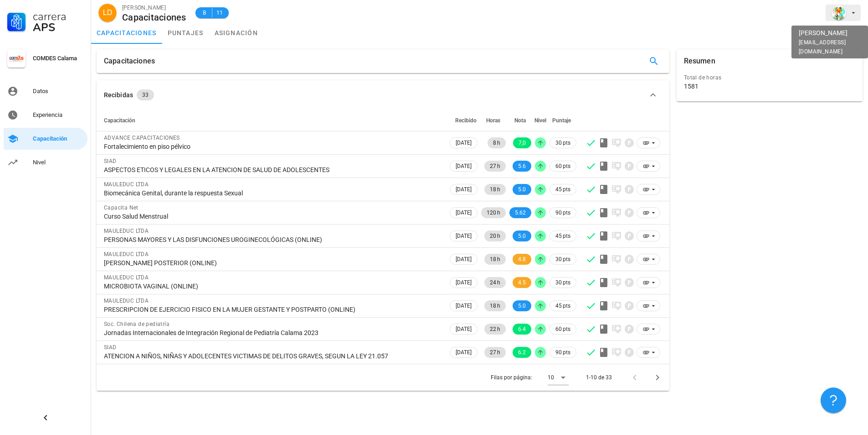 The width and height of the screenshot is (868, 435). What do you see at coordinates (551, 377) in the screenshot?
I see `div: 10` at bounding box center [551, 377].